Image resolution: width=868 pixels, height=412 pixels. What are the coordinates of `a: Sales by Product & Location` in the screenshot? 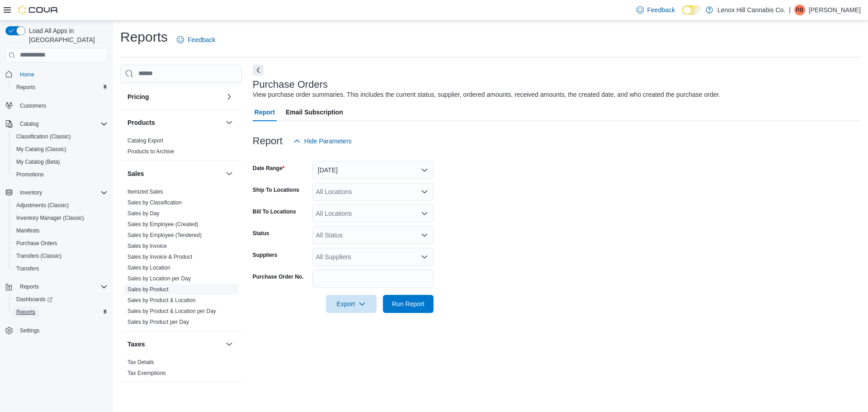 It's located at (162, 300).